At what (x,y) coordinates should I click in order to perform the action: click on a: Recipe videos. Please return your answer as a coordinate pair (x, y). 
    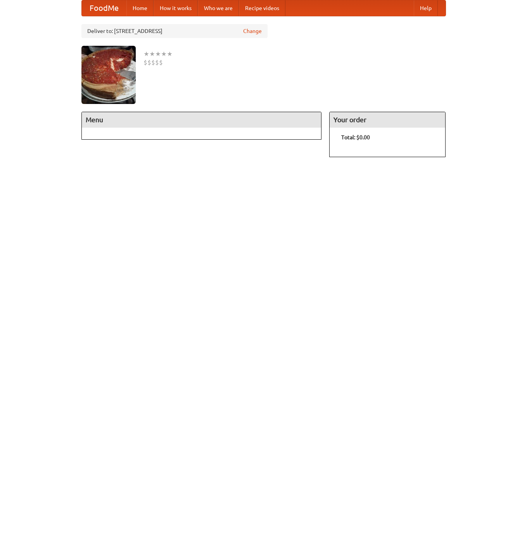
    Looking at the image, I should click on (262, 8).